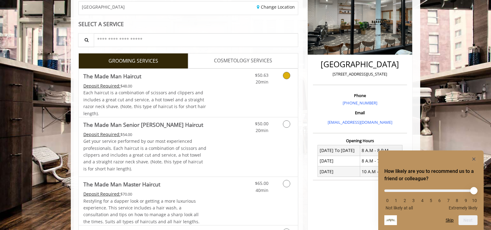 The height and width of the screenshot is (230, 491). Describe the element at coordinates (86, 40) in the screenshot. I see `button: Service Search` at that location.